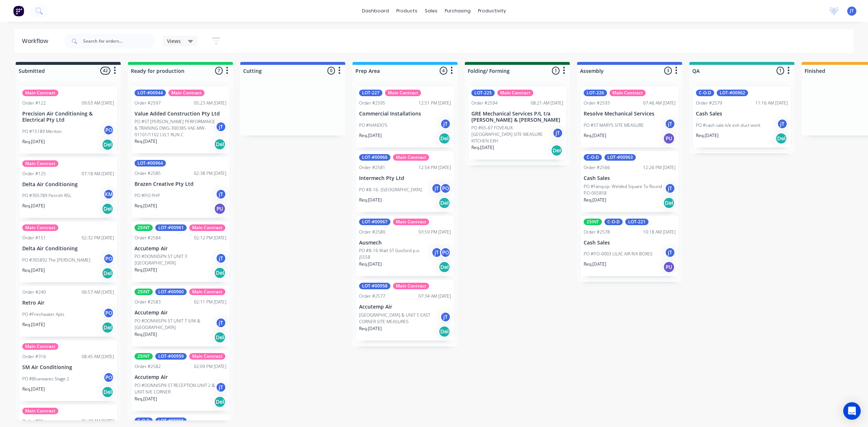  I want to click on div: products, so click(407, 11).